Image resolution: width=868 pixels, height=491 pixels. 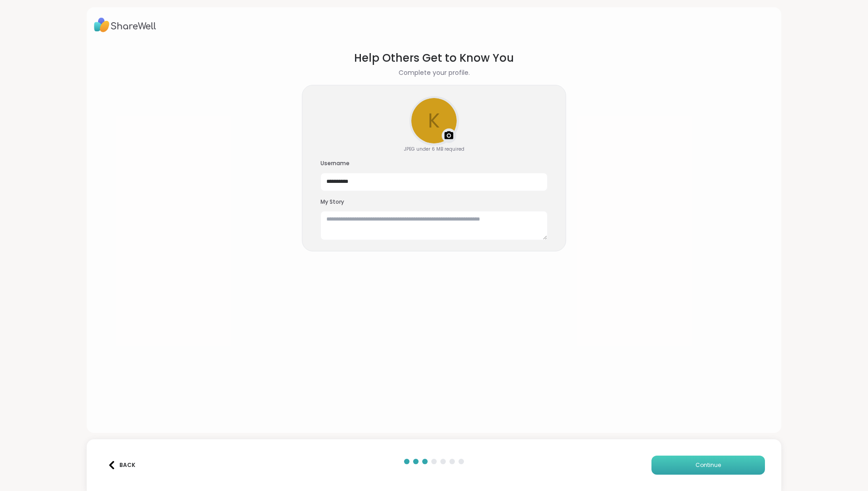 What do you see at coordinates (434, 58) in the screenshot?
I see `h1: Help Others Get to Know You` at bounding box center [434, 58].